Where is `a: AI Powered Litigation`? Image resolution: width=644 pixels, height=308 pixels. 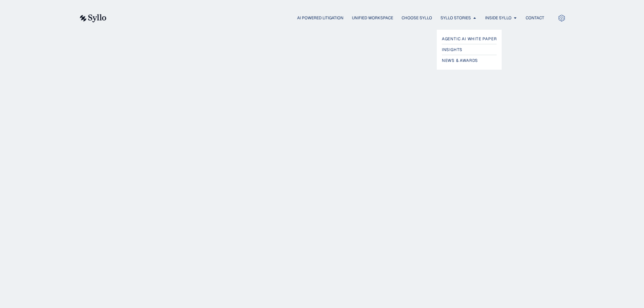 a: AI Powered Litigation is located at coordinates (320, 18).